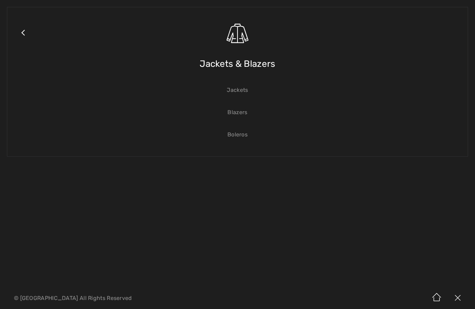  I want to click on span: Jackets & Blazers, so click(237, 64).